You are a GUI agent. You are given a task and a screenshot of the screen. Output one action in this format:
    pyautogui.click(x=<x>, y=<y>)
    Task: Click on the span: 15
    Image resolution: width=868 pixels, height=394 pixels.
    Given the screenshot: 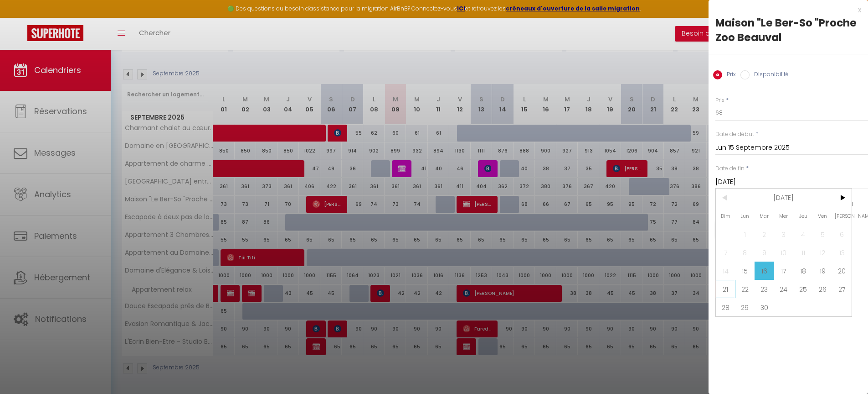 What is the action you would take?
    pyautogui.click(x=745, y=271)
    